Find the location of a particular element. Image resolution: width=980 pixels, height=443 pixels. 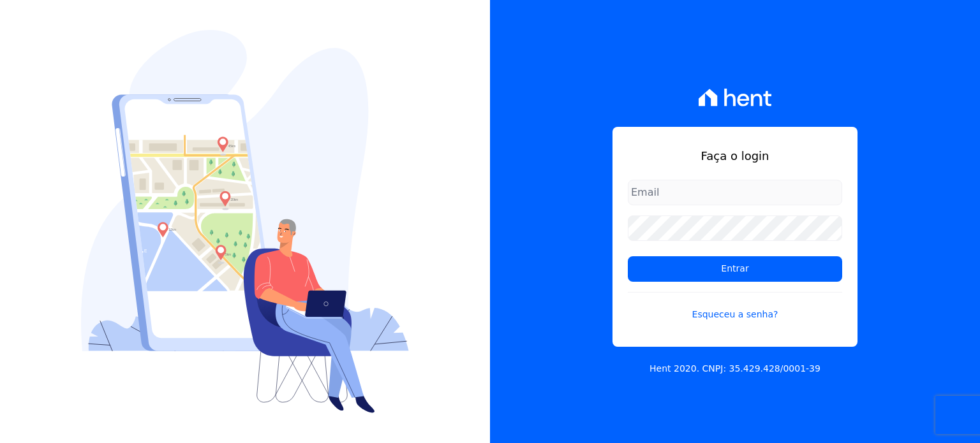

h1: Faça o login is located at coordinates (735, 156).